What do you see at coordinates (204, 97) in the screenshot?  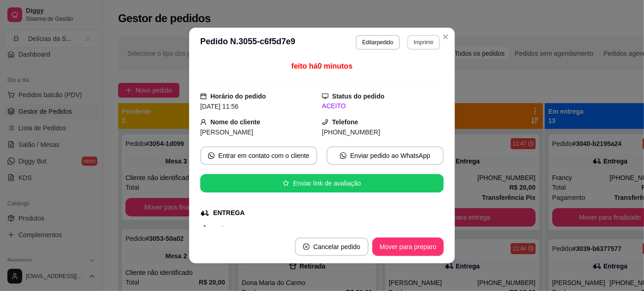 I see `span: calendar` at bounding box center [204, 97].